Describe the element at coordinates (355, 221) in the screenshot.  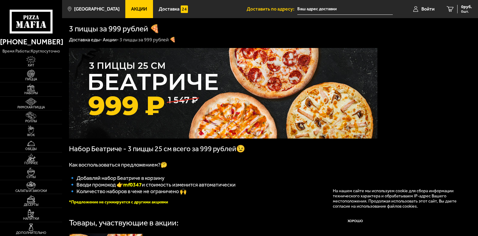
I see `button: Хорошо` at that location.